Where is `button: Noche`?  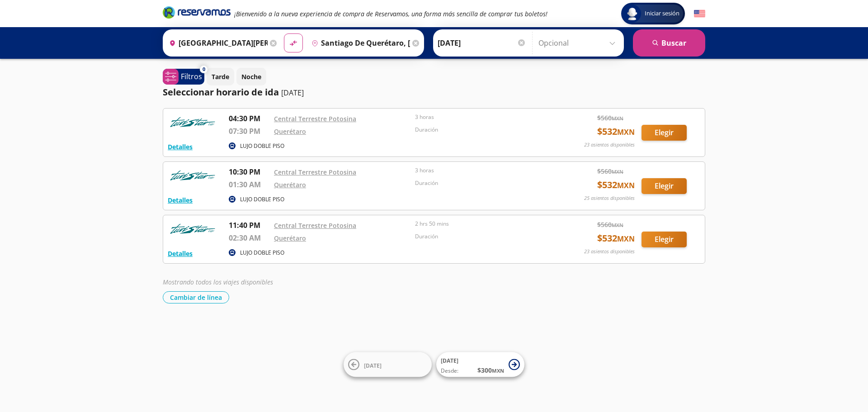 button: Noche is located at coordinates (252, 76).